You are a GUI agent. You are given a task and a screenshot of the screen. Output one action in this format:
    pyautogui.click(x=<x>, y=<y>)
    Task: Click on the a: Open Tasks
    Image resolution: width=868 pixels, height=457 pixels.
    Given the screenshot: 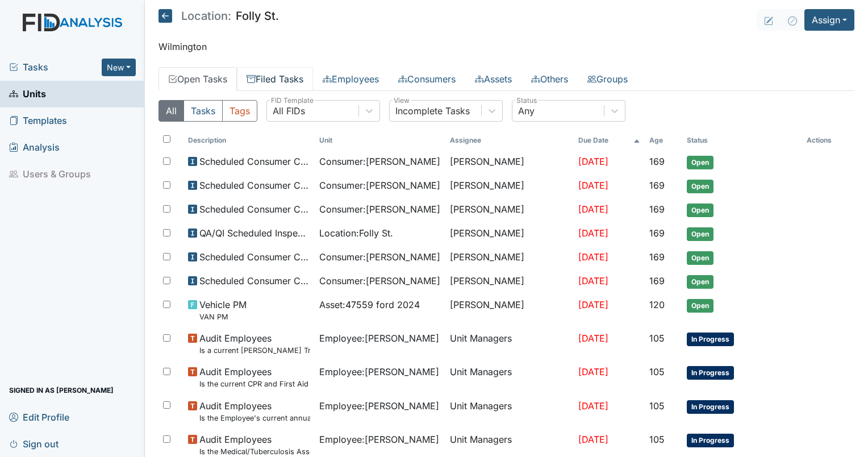 What is the action you would take?
    pyautogui.click(x=197, y=79)
    